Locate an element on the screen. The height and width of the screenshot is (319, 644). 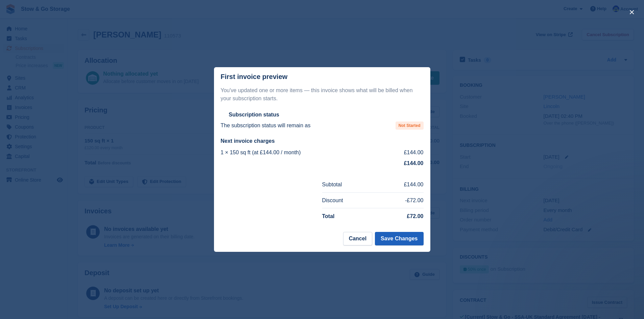
td: Discount is located at coordinates (348, 200).